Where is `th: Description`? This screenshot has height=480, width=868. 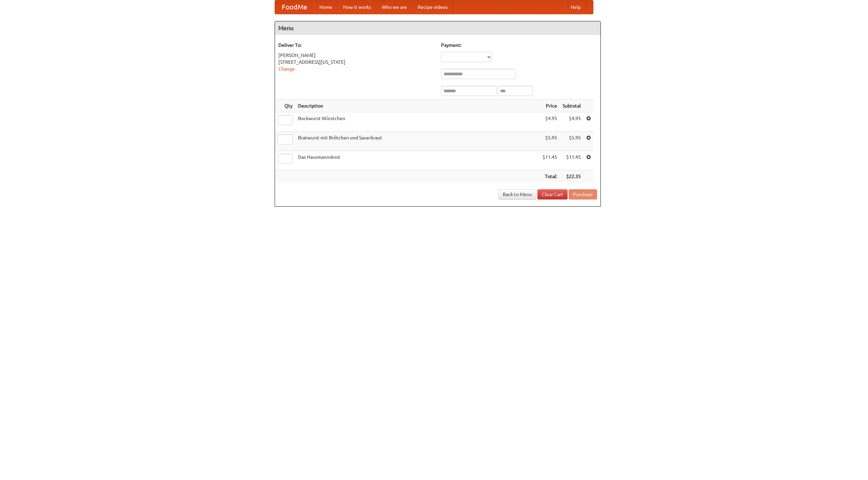 th: Description is located at coordinates (418, 106).